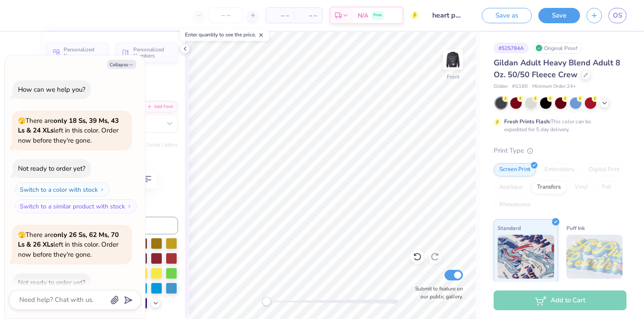  Describe the element at coordinates (78, 53) in the screenshot. I see `button: Personalized Names` at that location.